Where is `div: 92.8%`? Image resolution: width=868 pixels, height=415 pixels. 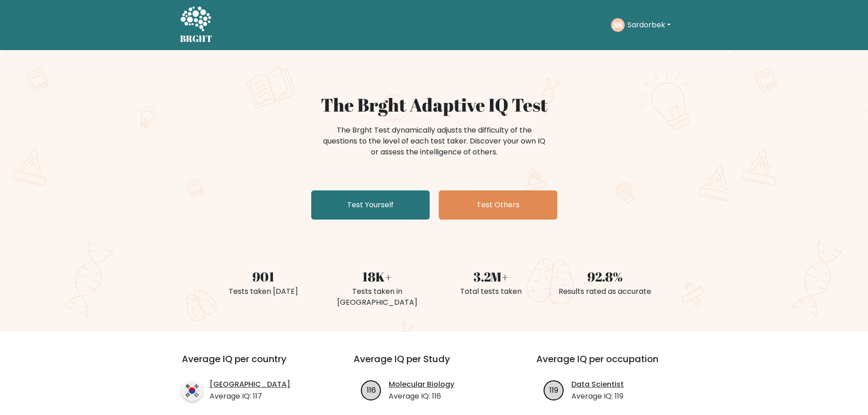
div: 92.8% is located at coordinates (605, 276).